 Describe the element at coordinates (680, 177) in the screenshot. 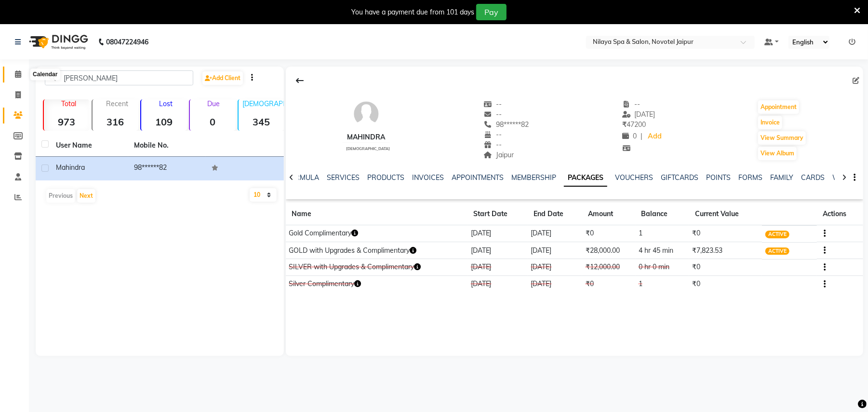

I see `a: GIFTCARDS` at that location.